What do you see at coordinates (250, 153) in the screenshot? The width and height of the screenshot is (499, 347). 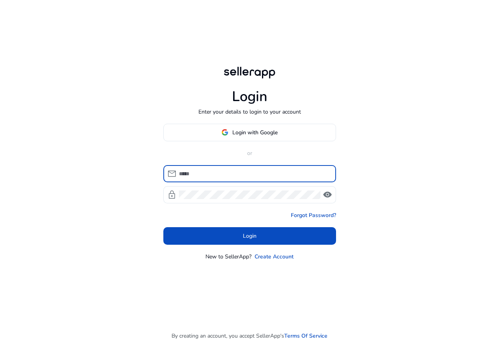 I see `p: or` at bounding box center [250, 153].